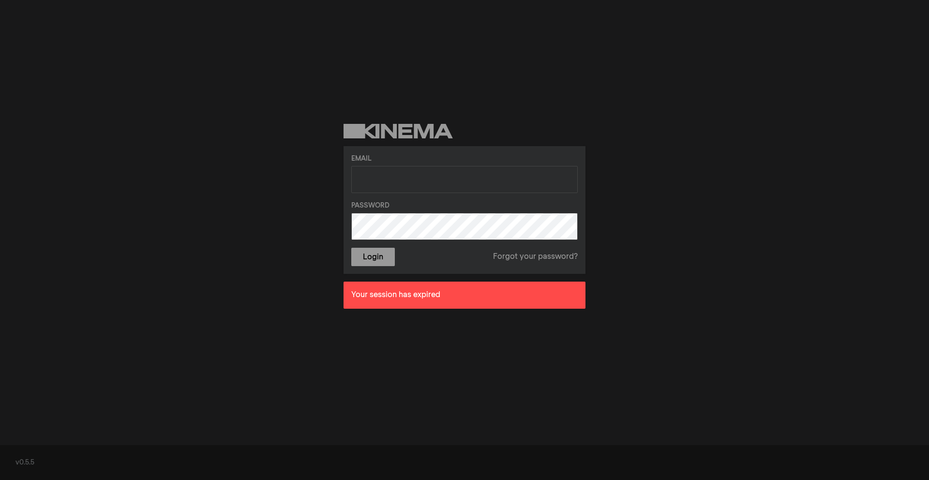 The height and width of the screenshot is (480, 929). Describe the element at coordinates (465, 159) in the screenshot. I see `label: Email` at that location.